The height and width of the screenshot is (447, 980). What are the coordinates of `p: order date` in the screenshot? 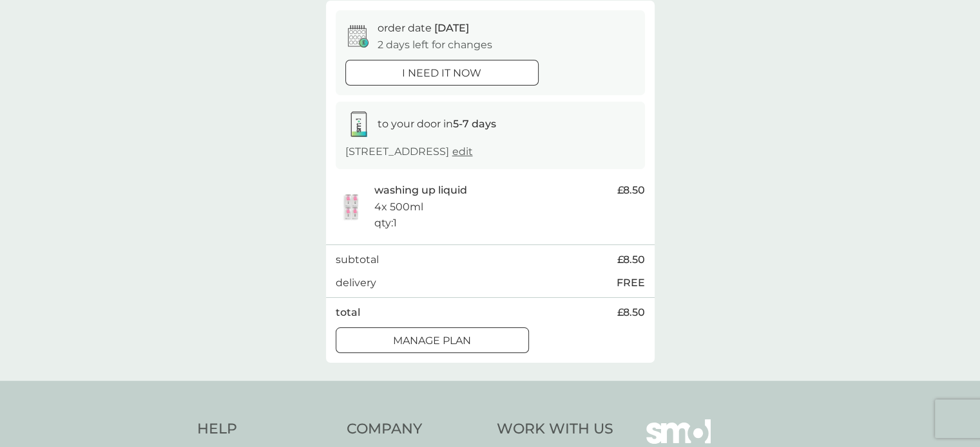 It's located at (423, 29).